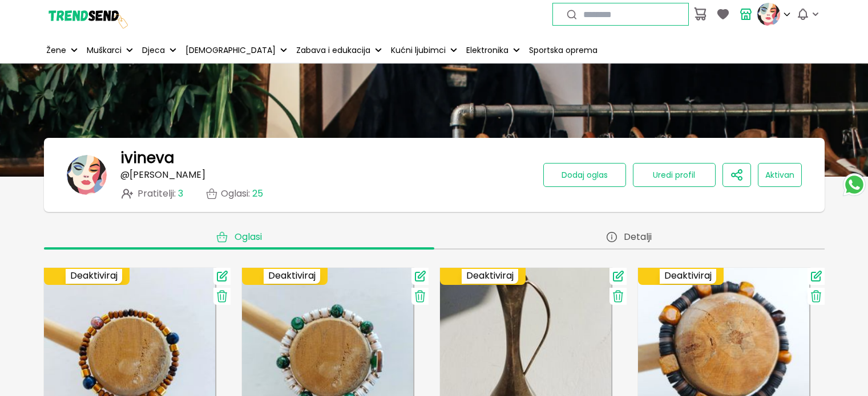 The width and height of the screenshot is (868, 396). What do you see at coordinates (584, 175) in the screenshot?
I see `button: Dodaj oglas` at bounding box center [584, 175].